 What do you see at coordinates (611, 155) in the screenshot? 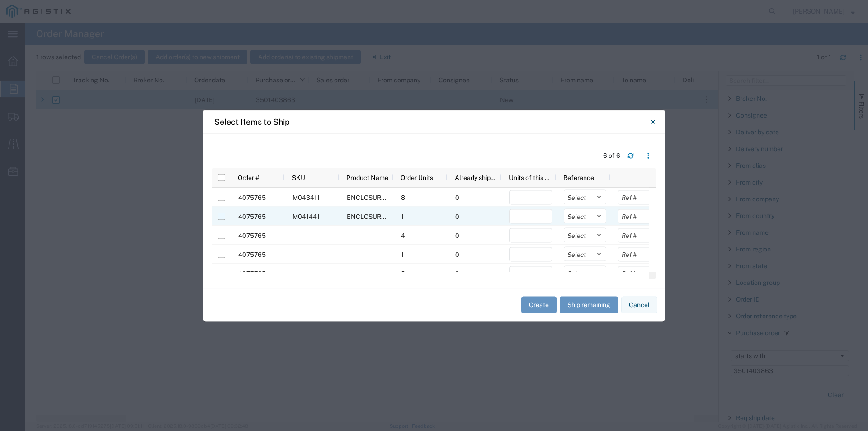
I see `div: 6 of 6` at bounding box center [611, 155].